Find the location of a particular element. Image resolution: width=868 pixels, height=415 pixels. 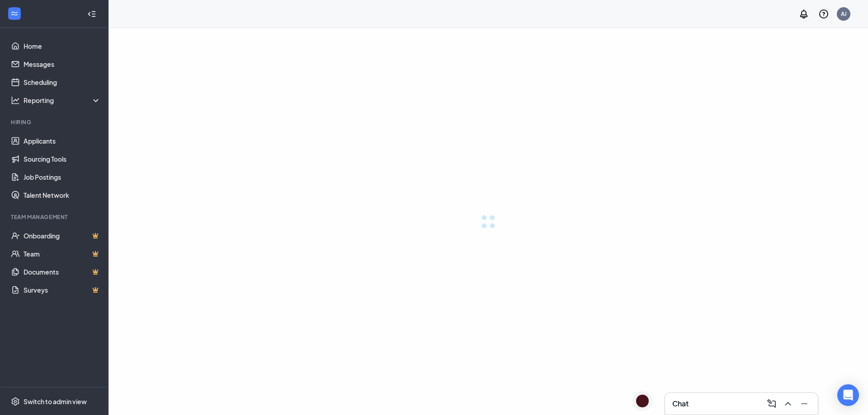

button: Minimize is located at coordinates (804, 404).